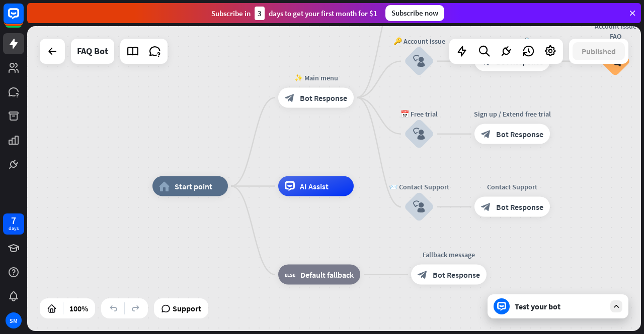 This screenshot has height=334, width=644. I want to click on i: home_2, so click(164, 186).